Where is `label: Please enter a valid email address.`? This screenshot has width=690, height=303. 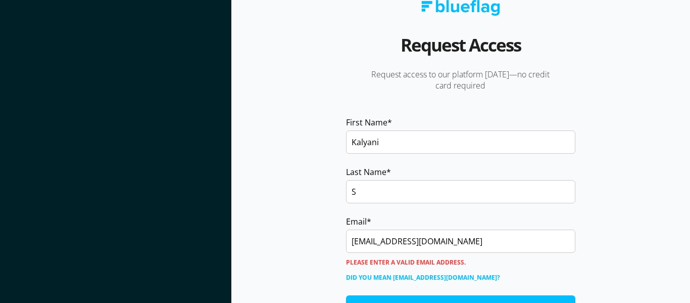
label: Please enter a valid email address. is located at coordinates (461, 262).